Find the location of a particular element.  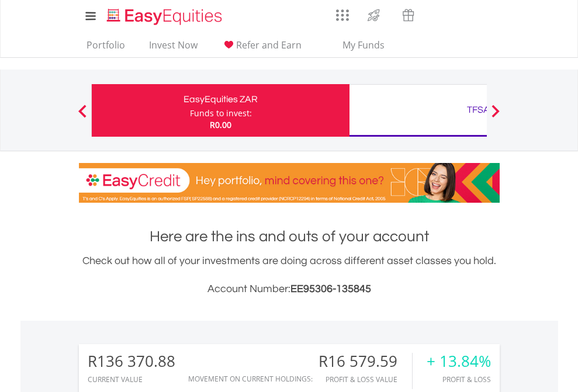

span: Refer and Earn is located at coordinates (269, 45).